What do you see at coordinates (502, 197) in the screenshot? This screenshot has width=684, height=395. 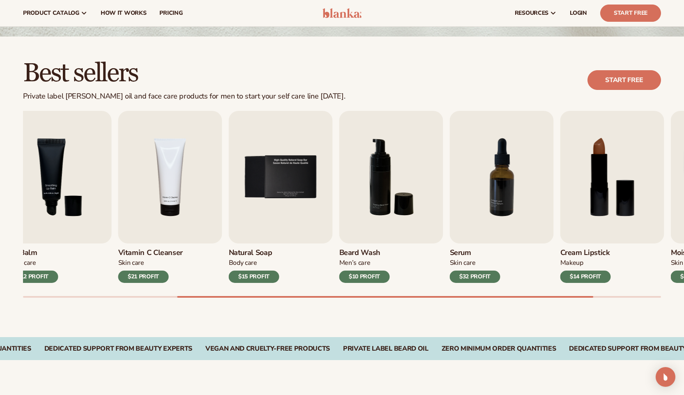 I see `a: 7 / 9` at bounding box center [502, 197].